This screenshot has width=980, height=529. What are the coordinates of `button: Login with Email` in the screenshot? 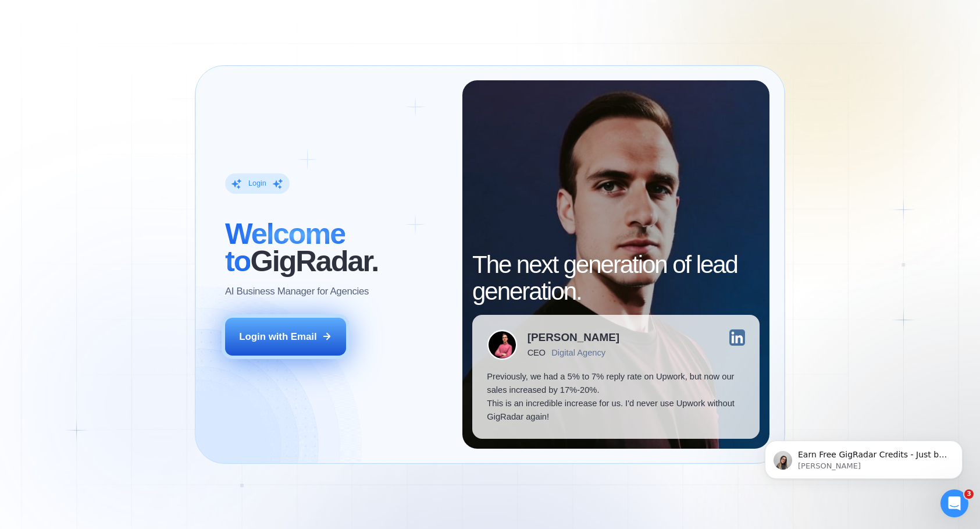 It's located at (286, 336).